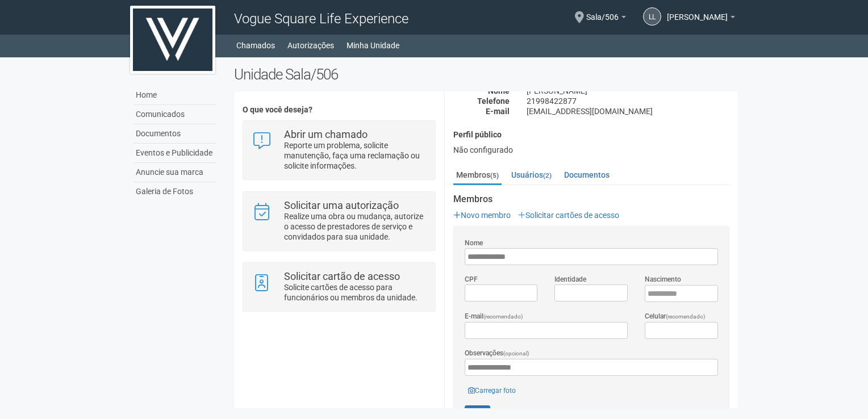 The width and height of the screenshot is (868, 419). What do you see at coordinates (570, 279) in the screenshot?
I see `label: Identidade` at bounding box center [570, 279].